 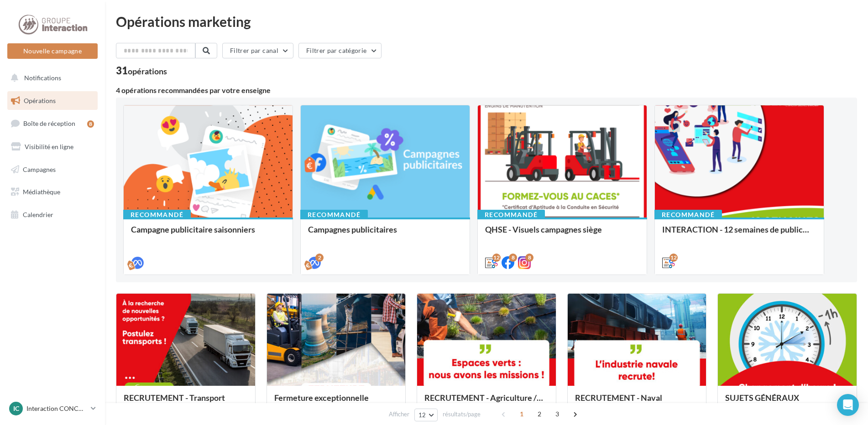 What do you see at coordinates (141, 70) in the screenshot?
I see `div: 31` at bounding box center [141, 70].